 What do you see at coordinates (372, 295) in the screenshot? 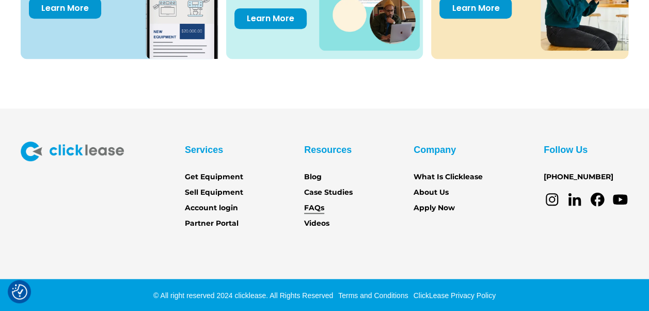
I see `a: Terms and Conditions` at bounding box center [372, 295].